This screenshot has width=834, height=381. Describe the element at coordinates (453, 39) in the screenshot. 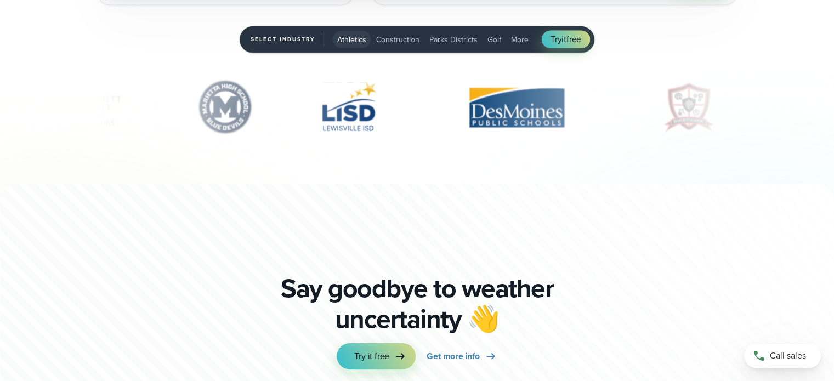

I see `button: Parks Districts` at that location.